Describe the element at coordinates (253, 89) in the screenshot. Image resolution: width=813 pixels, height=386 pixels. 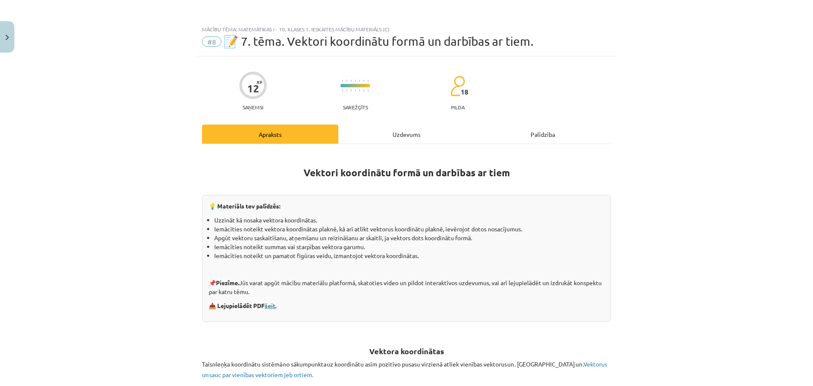
I see `div: 12` at that location.